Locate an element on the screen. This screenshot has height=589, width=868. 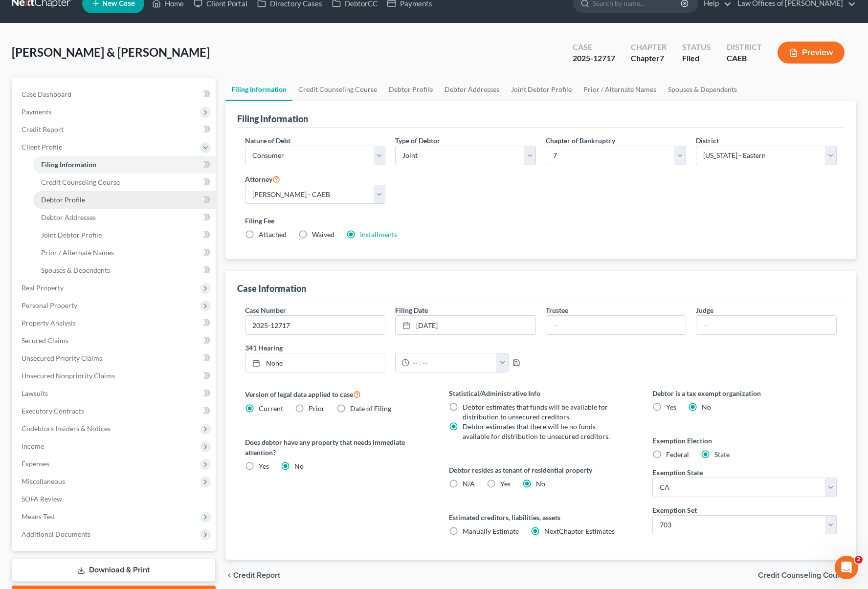
span: Attached is located at coordinates (272, 234).